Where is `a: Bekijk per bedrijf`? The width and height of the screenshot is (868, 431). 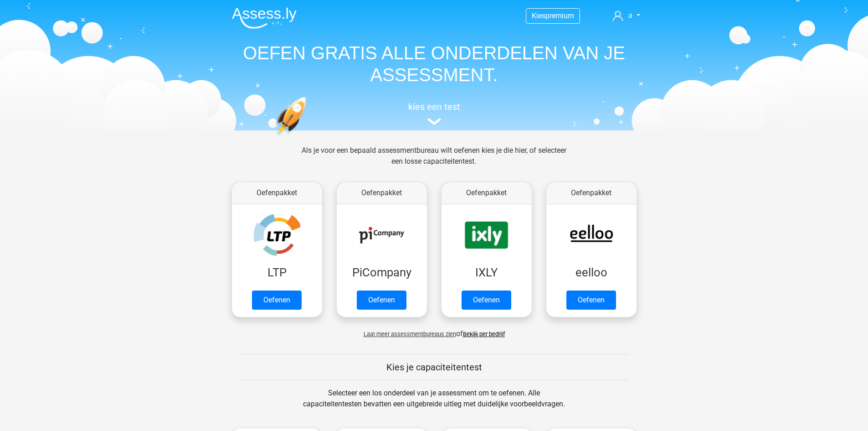 a: Bekijk per bedrijf is located at coordinates (484, 334).